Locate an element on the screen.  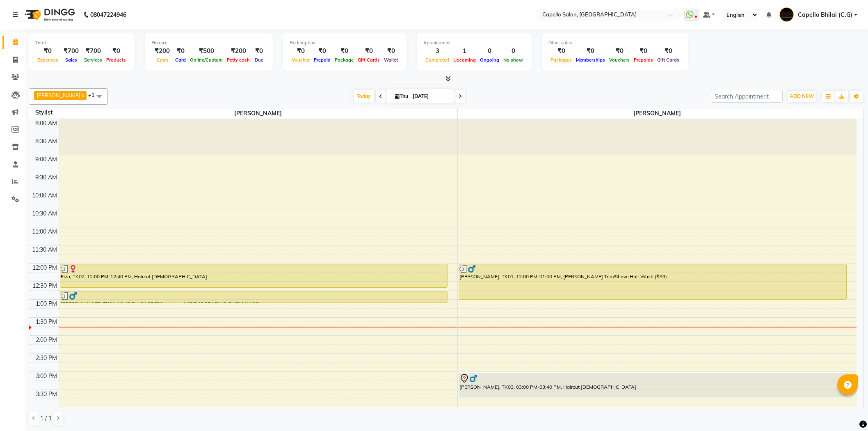
div: Stylist is located at coordinates (44, 113).